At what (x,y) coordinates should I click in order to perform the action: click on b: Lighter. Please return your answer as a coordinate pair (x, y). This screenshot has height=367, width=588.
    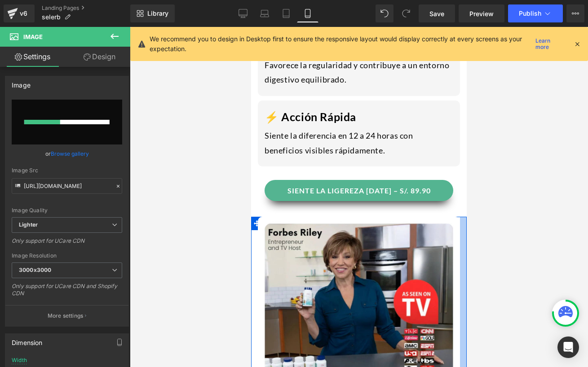
    Looking at the image, I should click on (28, 224).